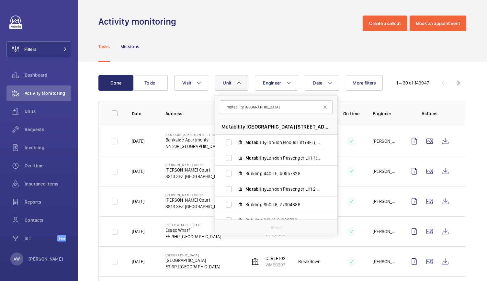 This screenshot has height=281, width=487. Describe the element at coordinates (283, 142) in the screenshot. I see `span: London Goods Lift (4FL), 19770041` at that location.